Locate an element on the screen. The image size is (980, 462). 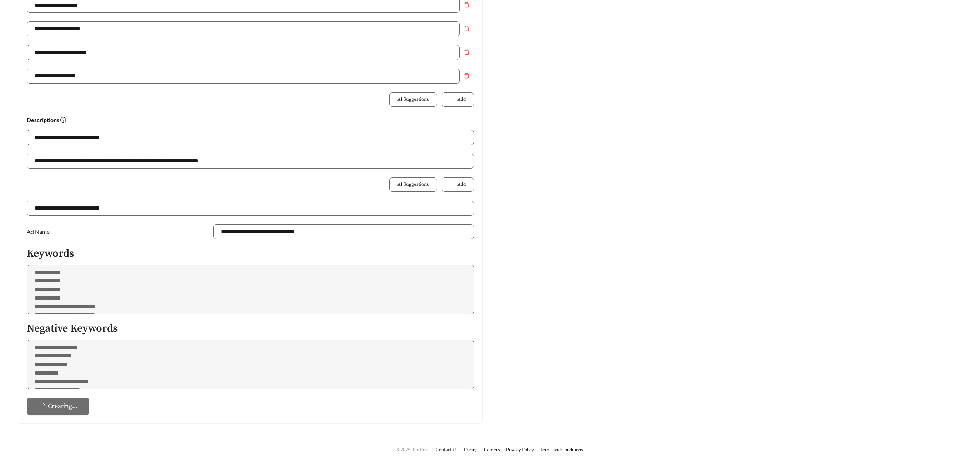
span: Creating... is located at coordinates (62, 406).